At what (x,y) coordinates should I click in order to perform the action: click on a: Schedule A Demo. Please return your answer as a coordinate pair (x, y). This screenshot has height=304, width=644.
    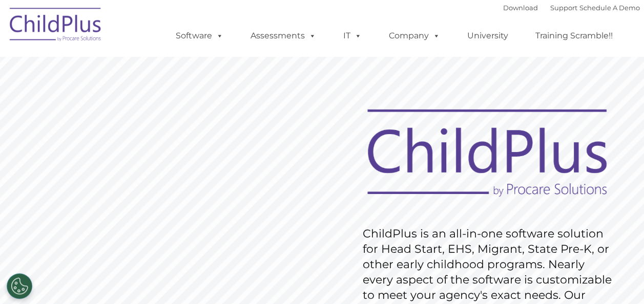
    Looking at the image, I should click on (610, 8).